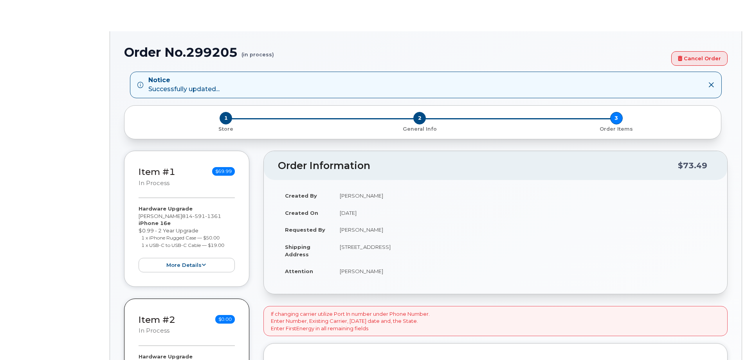  I want to click on a: Item #2, so click(157, 320).